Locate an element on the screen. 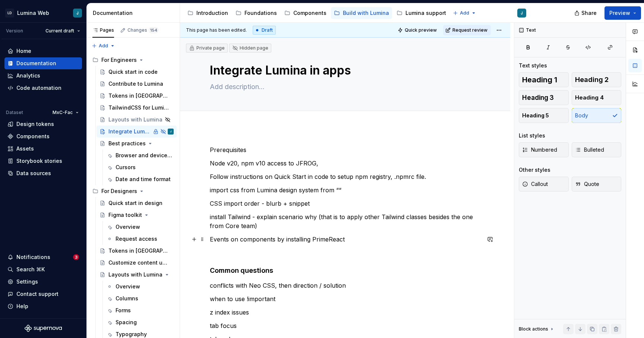 The height and width of the screenshot is (338, 644). div: Cursors is located at coordinates (125, 167).